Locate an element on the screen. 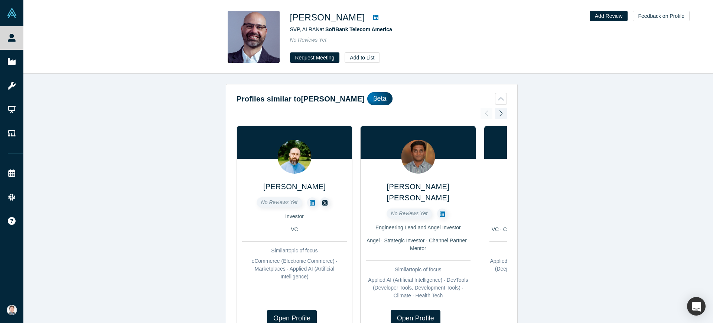 The image size is (713, 323). div: Angel · Strategic Investor · Channel Partner · Mentor is located at coordinates (418, 244).